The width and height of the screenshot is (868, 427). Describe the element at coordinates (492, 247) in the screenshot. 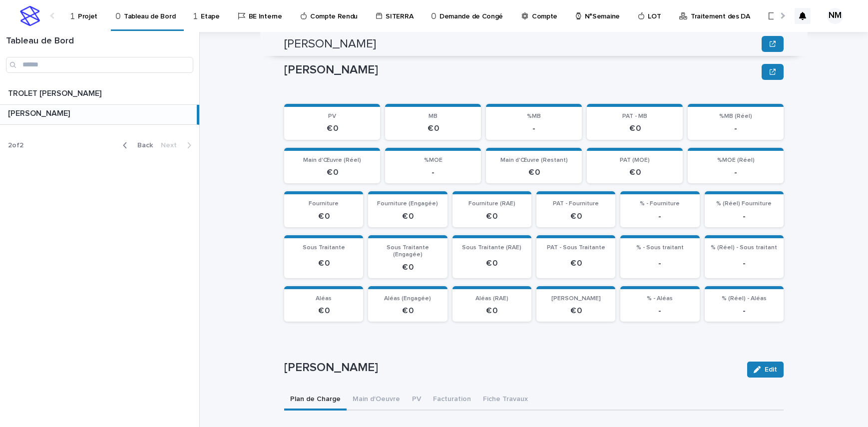

I see `span: Sous Traitante (RAE)` at that location.